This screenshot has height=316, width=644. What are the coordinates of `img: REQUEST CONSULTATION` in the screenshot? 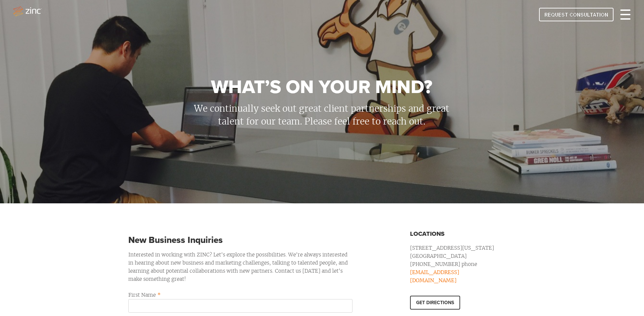 It's located at (576, 15).